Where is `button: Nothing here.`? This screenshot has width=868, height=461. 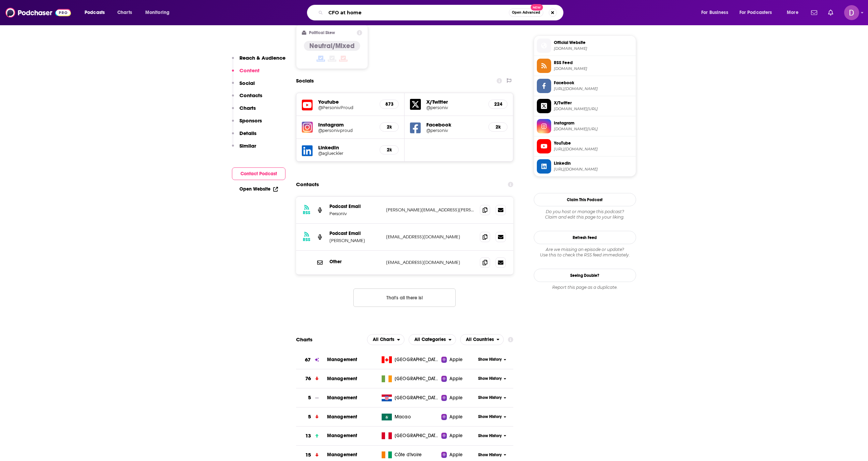
button: Nothing here. is located at coordinates (405, 298).